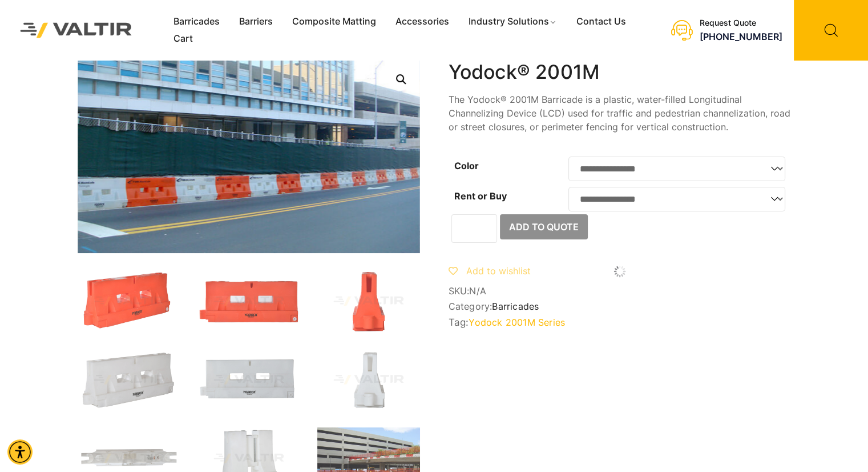  What do you see at coordinates (544, 227) in the screenshot?
I see `button: Add to Quote` at bounding box center [544, 227].